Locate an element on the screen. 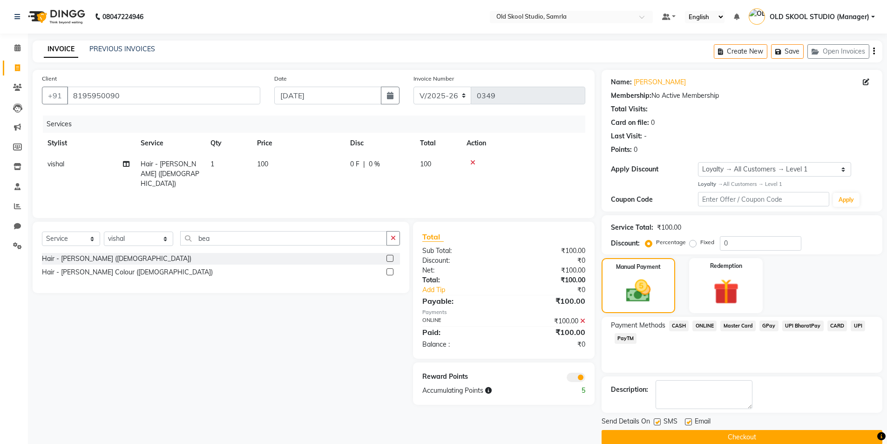 Image resolution: width=887 pixels, height=444 pixels. th: Total is located at coordinates (438, 143).